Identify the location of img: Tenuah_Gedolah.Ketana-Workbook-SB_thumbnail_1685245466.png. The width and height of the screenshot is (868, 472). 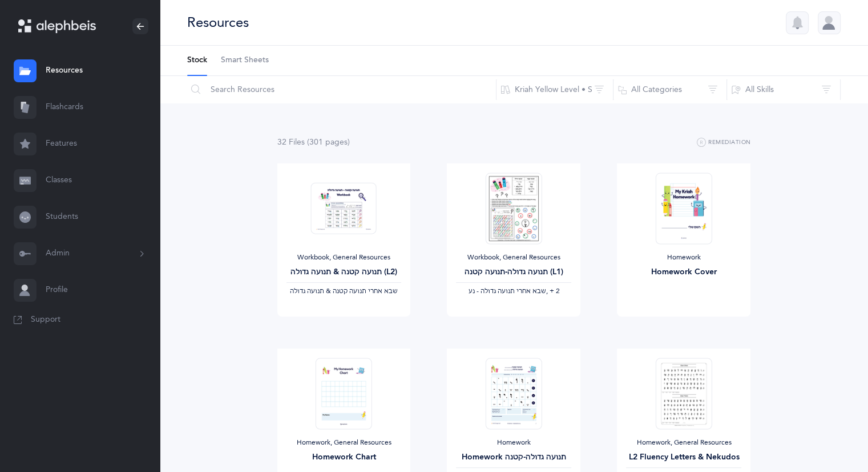
(343, 208).